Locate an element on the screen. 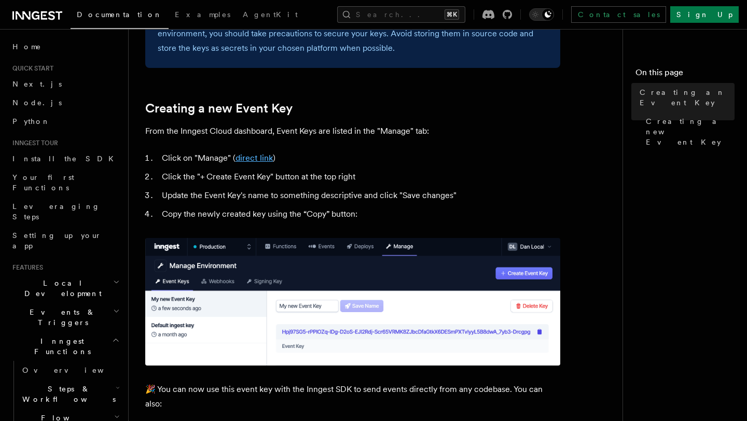 This screenshot has width=747, height=421. a: Contact sales is located at coordinates (618, 15).